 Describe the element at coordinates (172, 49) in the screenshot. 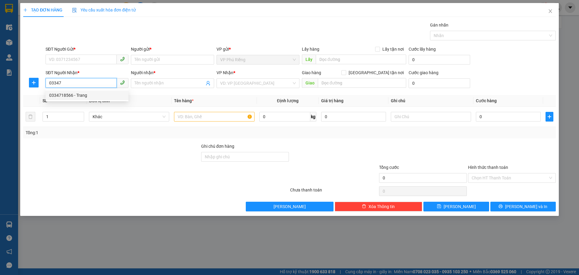

I see `div: Người gửi` at that location.